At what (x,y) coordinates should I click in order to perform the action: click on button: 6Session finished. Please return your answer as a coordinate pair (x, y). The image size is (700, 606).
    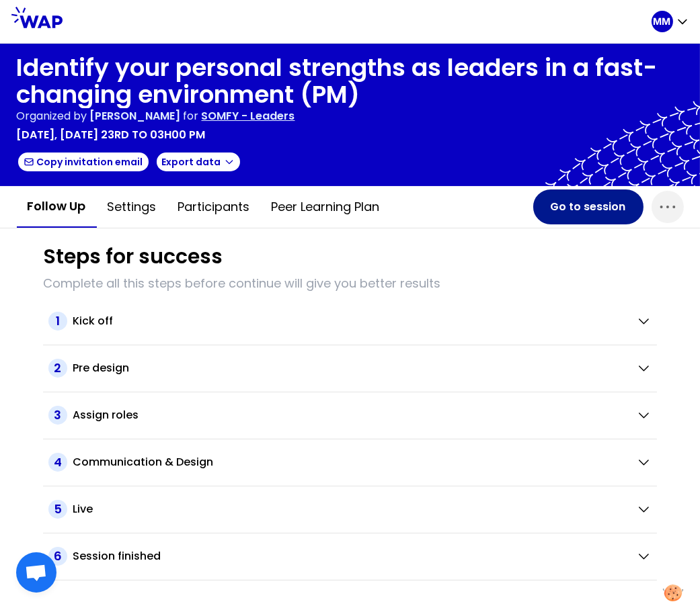
    Looking at the image, I should click on (350, 557).